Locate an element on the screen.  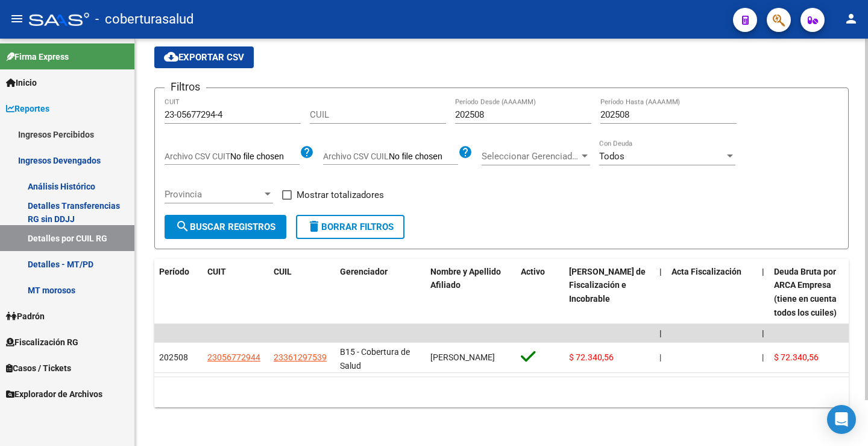
span: Todos is located at coordinates (612, 156).